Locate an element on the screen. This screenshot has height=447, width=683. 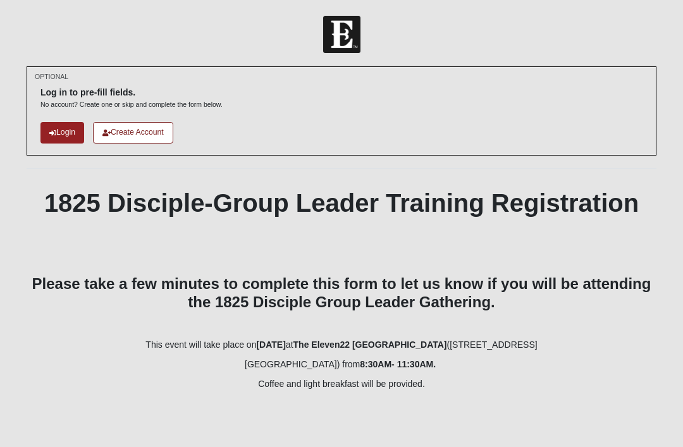
b: 8:30AM- 11:30AM. is located at coordinates (398, 365).